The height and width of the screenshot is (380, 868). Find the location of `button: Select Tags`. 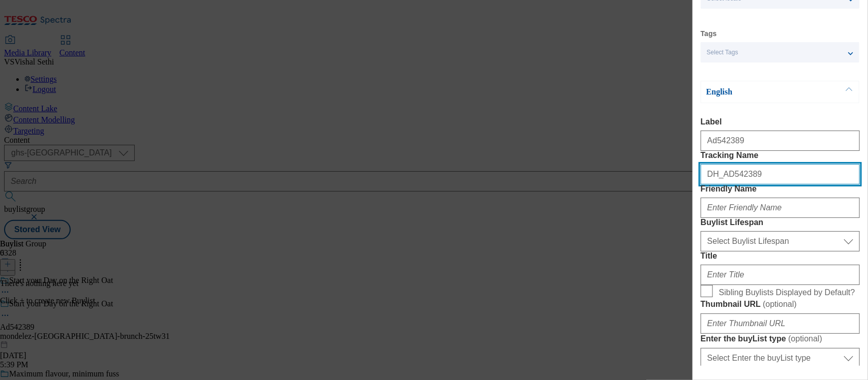

button: Select Tags is located at coordinates (779, 53).